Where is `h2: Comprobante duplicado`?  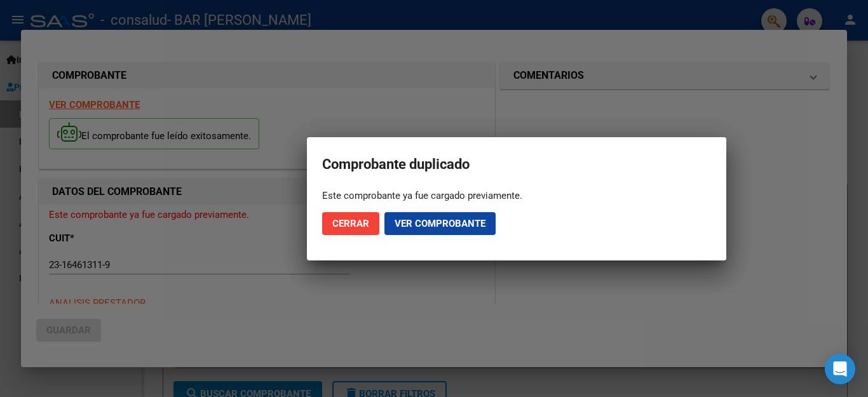 h2: Comprobante duplicado is located at coordinates (517, 164).